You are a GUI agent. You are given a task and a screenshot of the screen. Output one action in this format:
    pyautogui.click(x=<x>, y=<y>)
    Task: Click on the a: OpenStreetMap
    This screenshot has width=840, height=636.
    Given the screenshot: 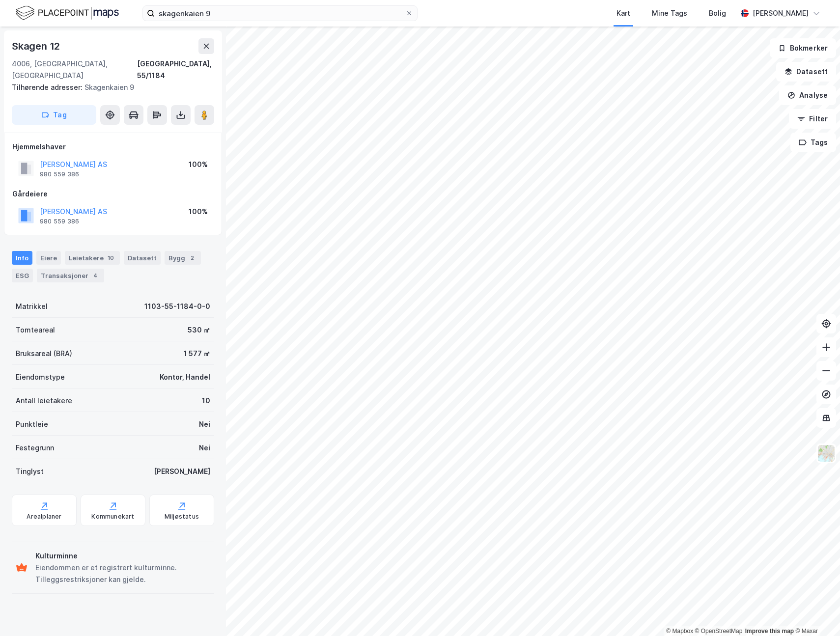 What is the action you would take?
    pyautogui.click(x=718, y=631)
    